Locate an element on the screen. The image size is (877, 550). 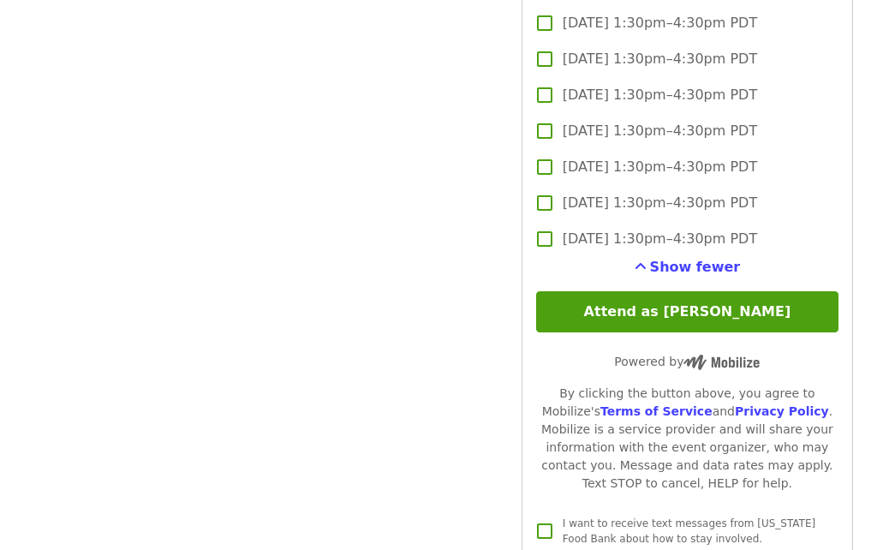
span: Show fewer is located at coordinates (696, 266).